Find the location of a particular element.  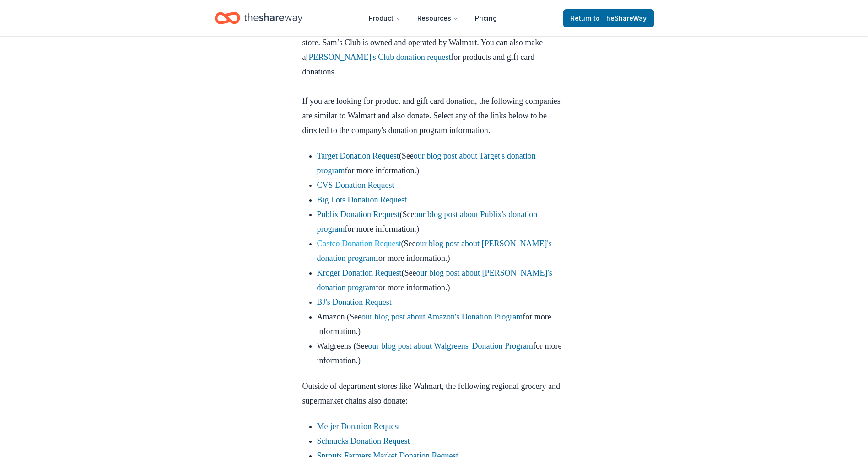

li: Walgreens (See for more information.) is located at coordinates (441, 353).